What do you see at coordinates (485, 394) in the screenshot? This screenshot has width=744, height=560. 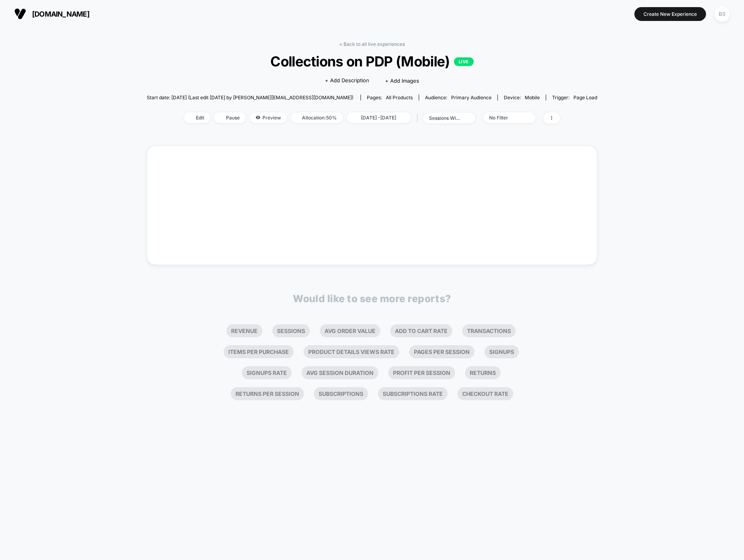 I see `li: Checkout Rate` at bounding box center [485, 394].